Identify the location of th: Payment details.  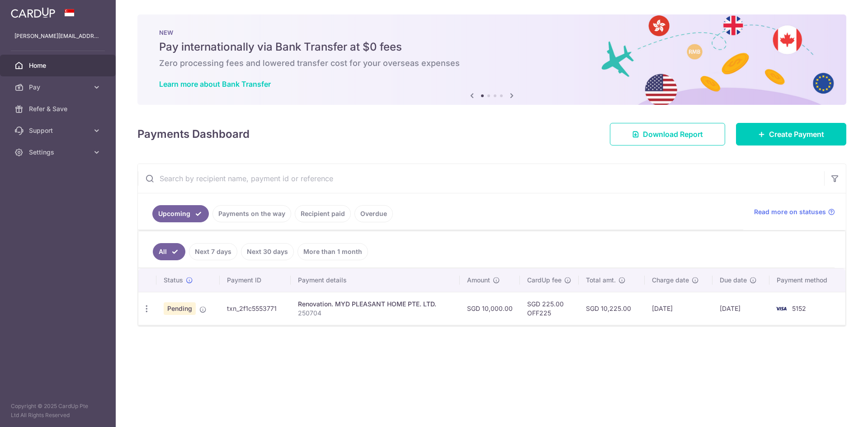
(375, 280).